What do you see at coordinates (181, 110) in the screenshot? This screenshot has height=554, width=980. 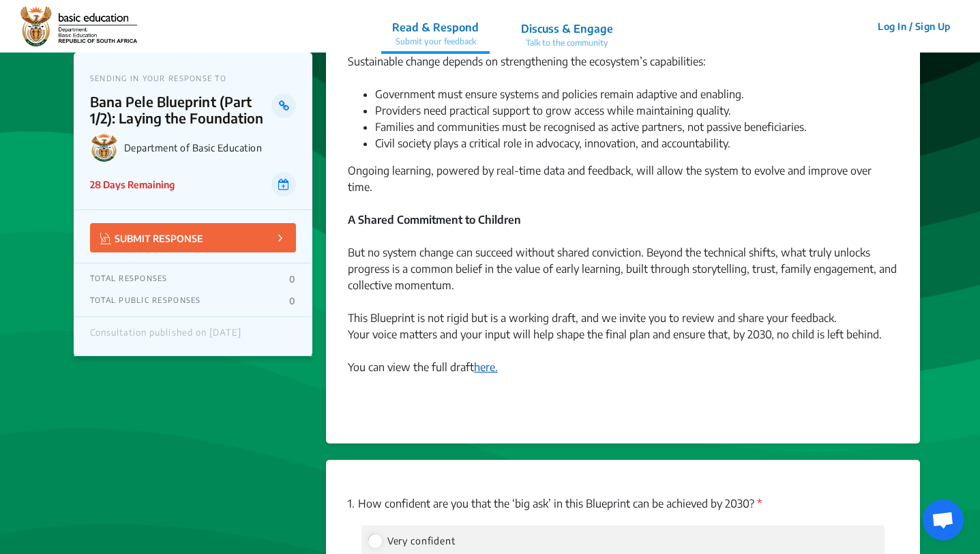 I see `p: Bana Pele Blueprint (Part 1/2): Laying the Foundation` at bounding box center [181, 110].